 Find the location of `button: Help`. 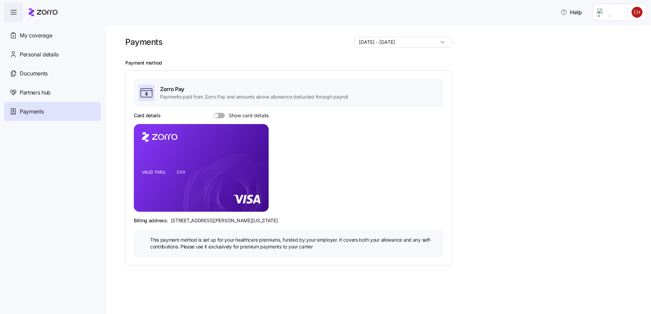

button: Help is located at coordinates (571, 12).